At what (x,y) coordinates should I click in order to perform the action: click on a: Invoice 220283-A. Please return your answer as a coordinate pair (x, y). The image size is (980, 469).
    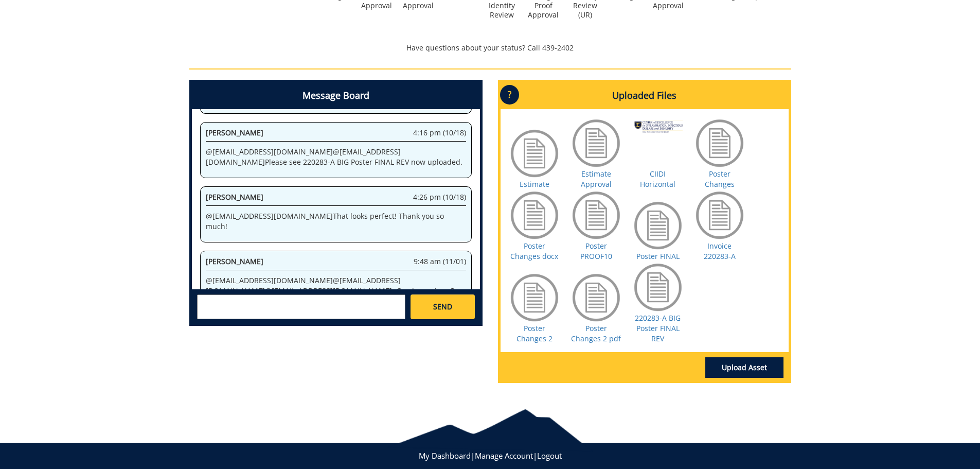
    Looking at the image, I should click on (720, 251).